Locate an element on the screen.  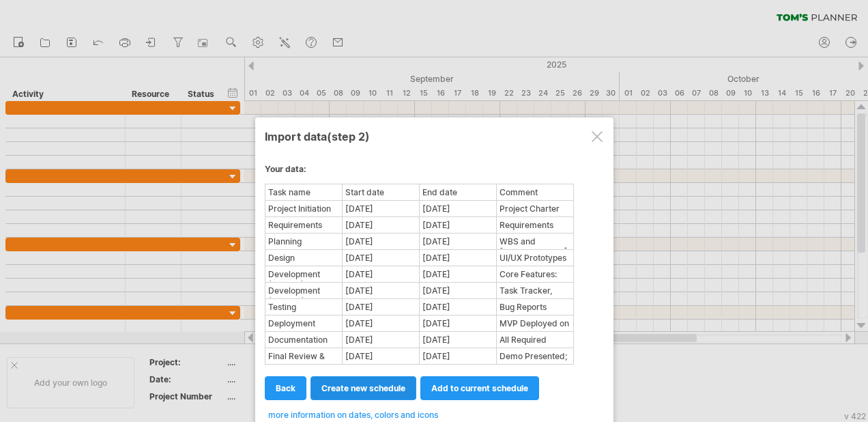
div: Planning is located at coordinates (304, 241).